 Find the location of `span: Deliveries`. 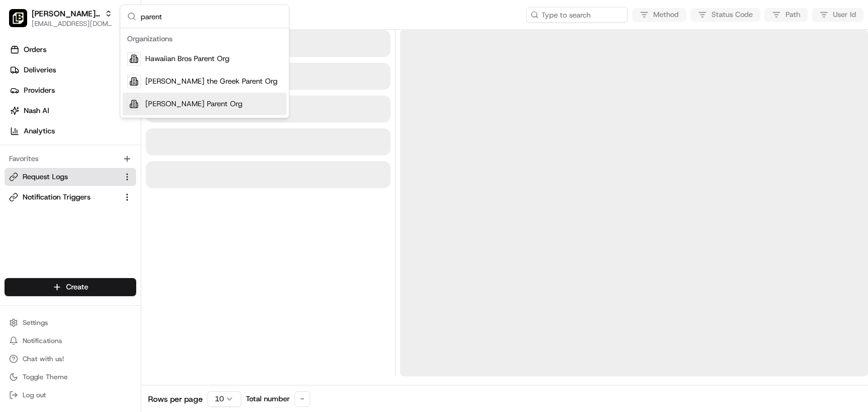

span: Deliveries is located at coordinates (39, 70).